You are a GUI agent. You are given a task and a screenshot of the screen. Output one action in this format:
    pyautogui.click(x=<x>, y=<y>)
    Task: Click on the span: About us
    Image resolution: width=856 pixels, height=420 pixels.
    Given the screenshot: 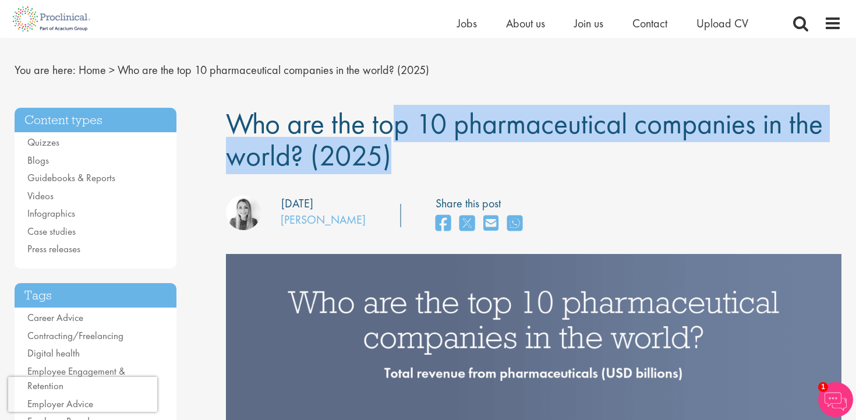 What is the action you would take?
    pyautogui.click(x=525, y=23)
    